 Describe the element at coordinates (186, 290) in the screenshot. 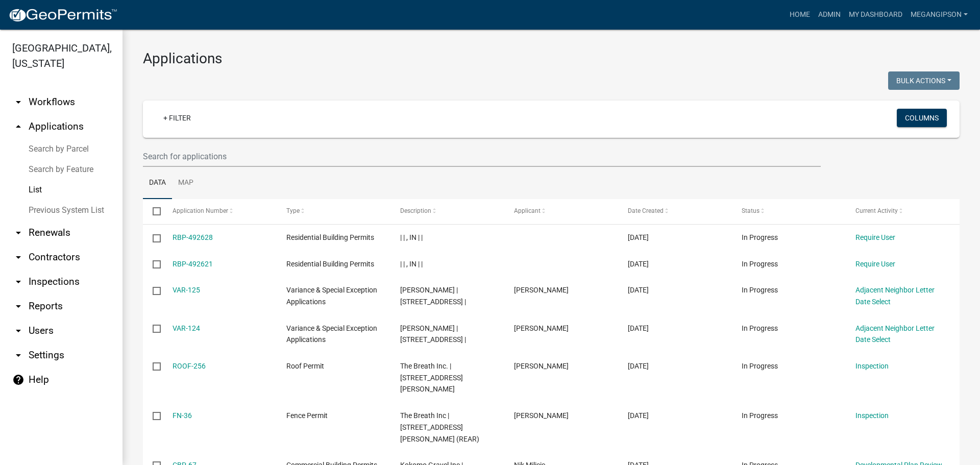

I see `a: VAR-125` at that location.